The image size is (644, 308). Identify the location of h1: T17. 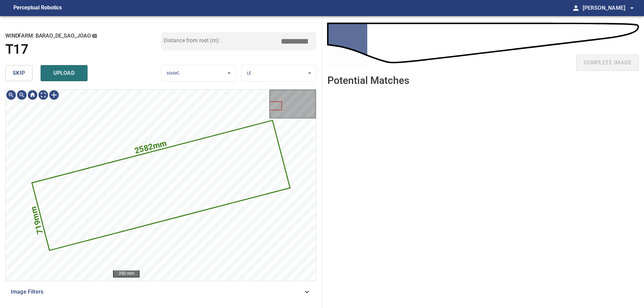
(17, 49).